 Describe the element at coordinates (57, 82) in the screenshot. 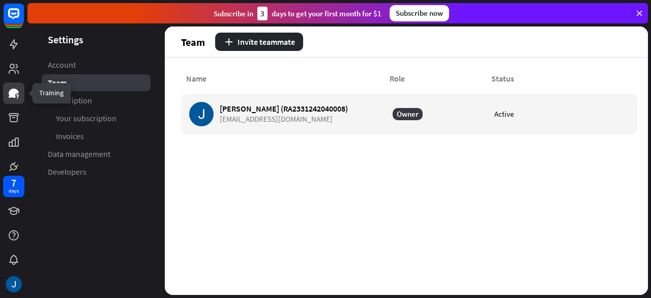

I see `span: Team` at that location.